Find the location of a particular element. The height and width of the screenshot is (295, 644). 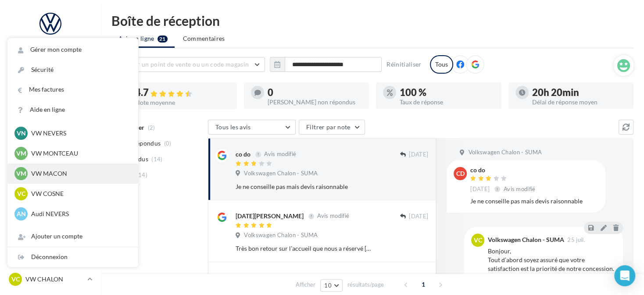

a: VC VW CHALON is located at coordinates (51, 279).